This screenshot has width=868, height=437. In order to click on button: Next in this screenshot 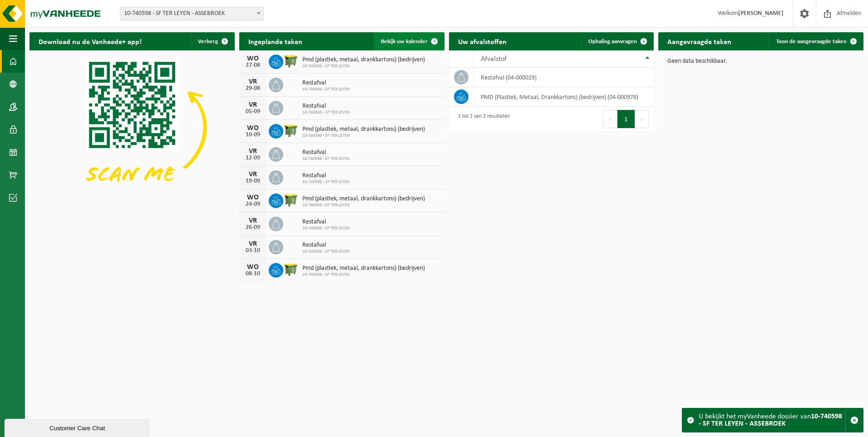, I will do `click(642, 119)`.